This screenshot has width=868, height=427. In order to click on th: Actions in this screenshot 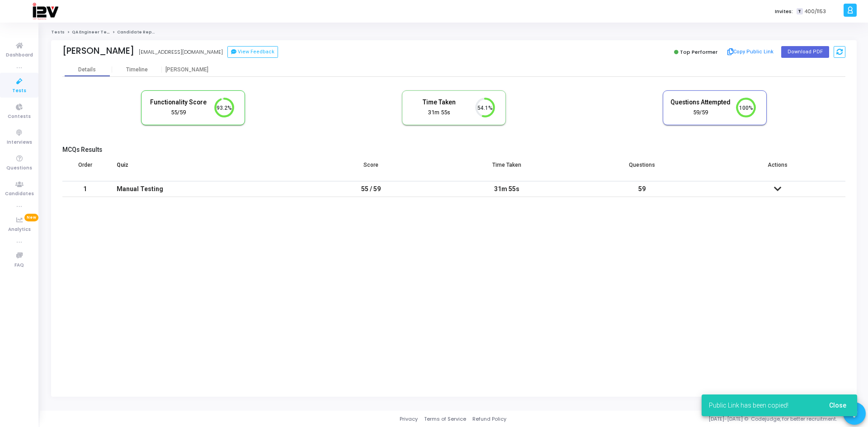, I will do `click(778, 169)`.